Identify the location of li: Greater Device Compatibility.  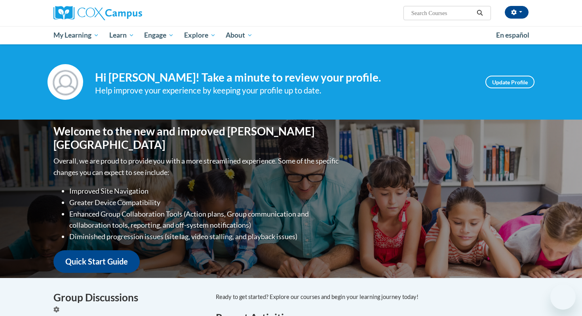
(205, 202).